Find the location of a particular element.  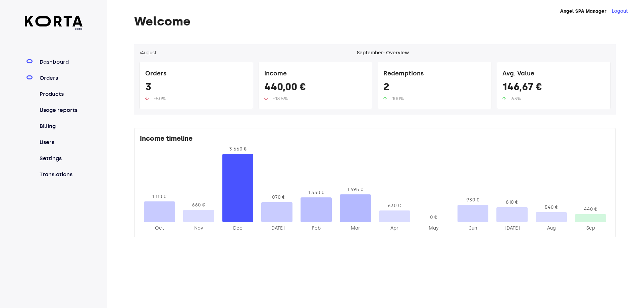

div: 2025-Apr is located at coordinates (394, 228).